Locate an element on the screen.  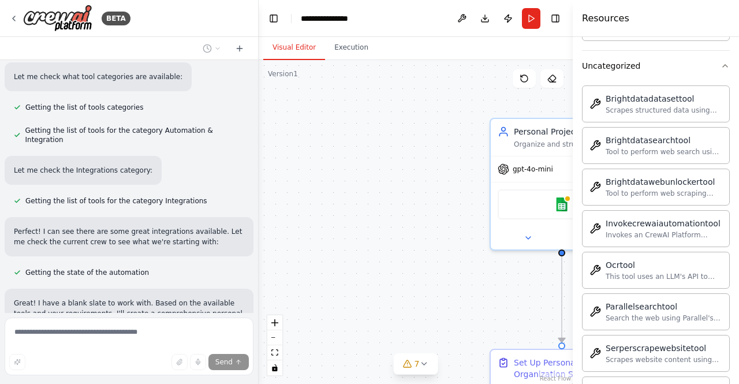
p: Let me check the Integrations category: is located at coordinates (83, 170).